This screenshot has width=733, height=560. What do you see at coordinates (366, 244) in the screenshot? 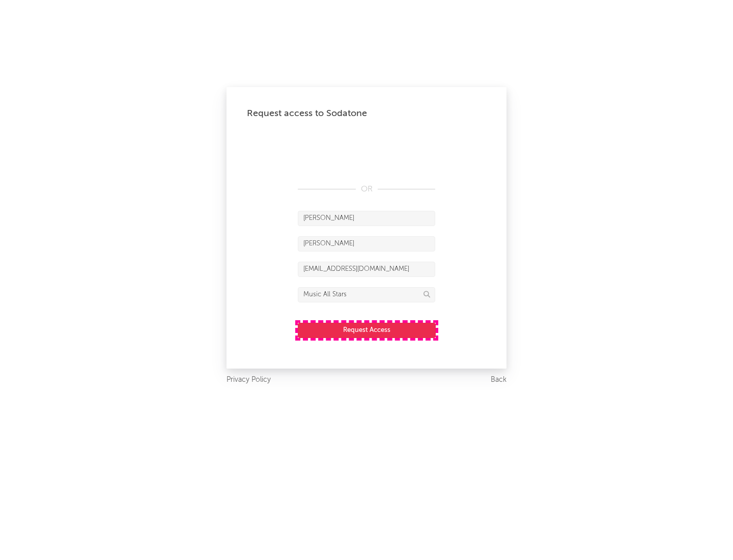
I see `input: Last Name` at bounding box center [366, 244].